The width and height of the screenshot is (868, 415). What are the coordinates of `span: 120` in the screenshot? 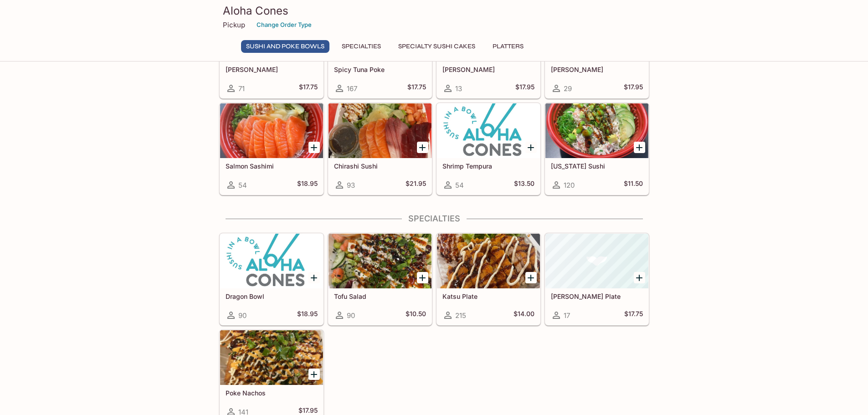 It's located at (569, 185).